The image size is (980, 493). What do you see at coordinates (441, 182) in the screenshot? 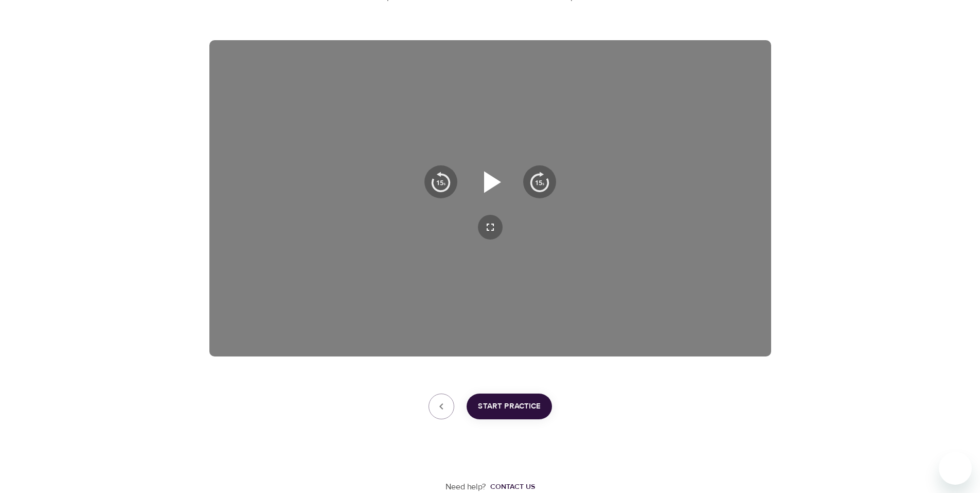
I see `img: 15s_prev.svg` at bounding box center [441, 182].